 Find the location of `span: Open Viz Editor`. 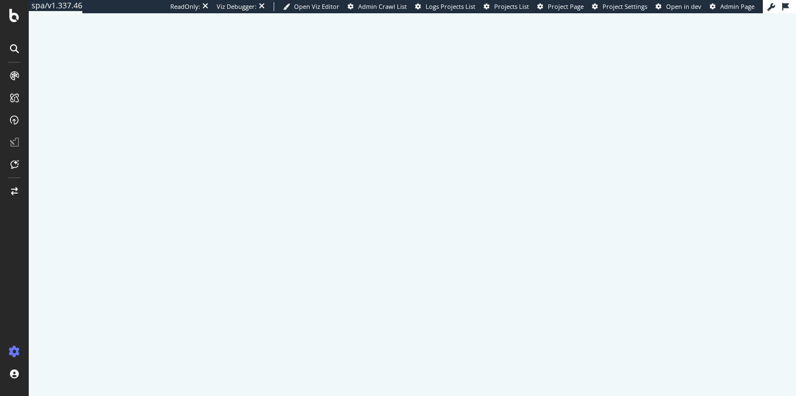

span: Open Viz Editor is located at coordinates (317, 6).